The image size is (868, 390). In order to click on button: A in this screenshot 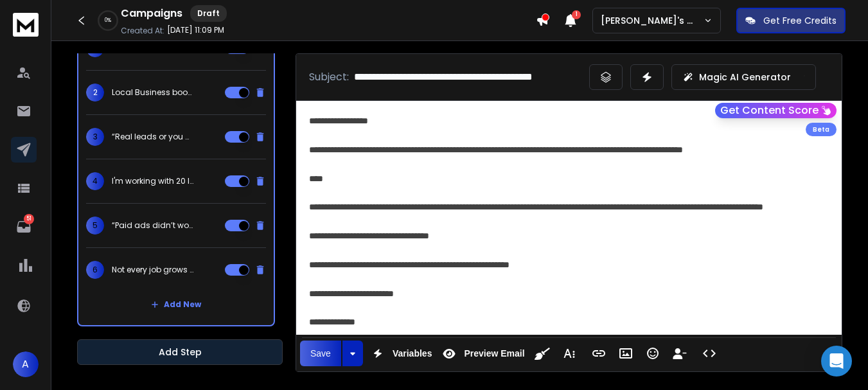, I will do `click(26, 364)`.